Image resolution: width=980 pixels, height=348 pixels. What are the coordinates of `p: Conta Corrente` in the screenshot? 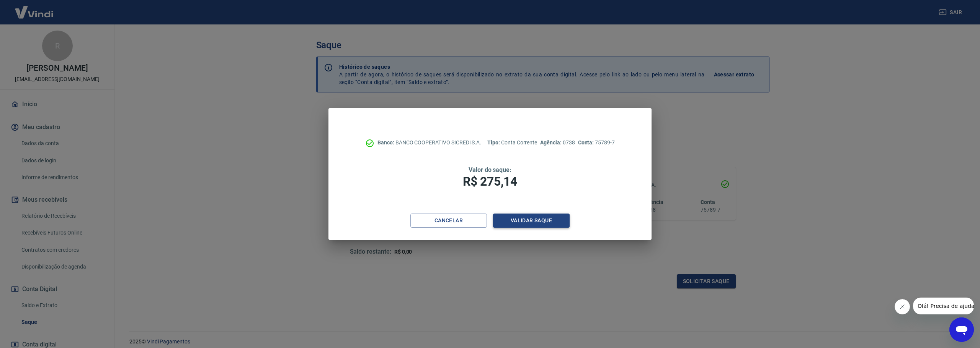 It's located at (512, 143).